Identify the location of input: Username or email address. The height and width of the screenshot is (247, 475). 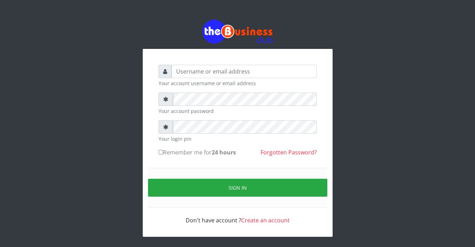
(244, 71).